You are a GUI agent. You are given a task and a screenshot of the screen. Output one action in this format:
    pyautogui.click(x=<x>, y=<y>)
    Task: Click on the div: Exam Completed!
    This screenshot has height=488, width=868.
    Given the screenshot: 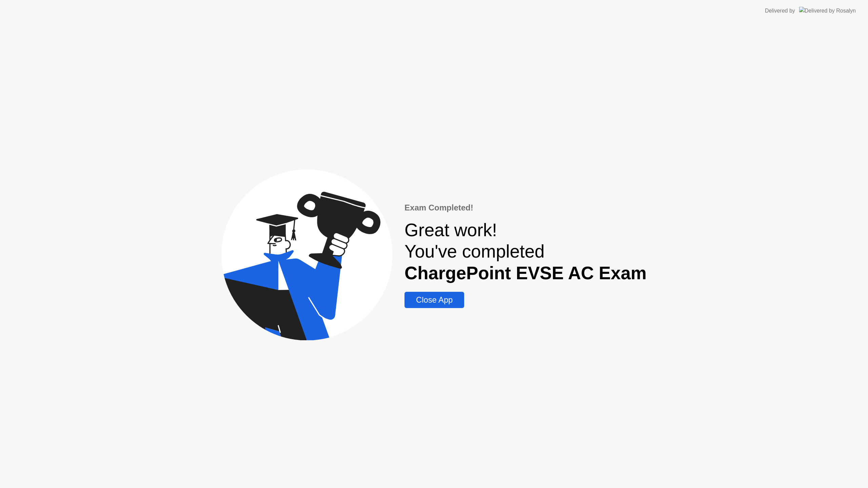 What is the action you would take?
    pyautogui.click(x=525, y=207)
    